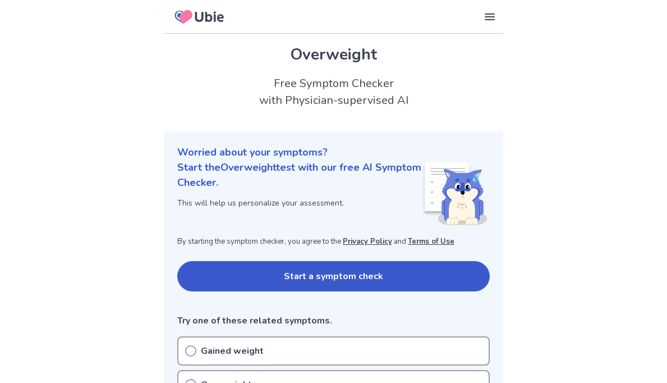  Describe the element at coordinates (333, 152) in the screenshot. I see `p: Worried about your symptoms?` at that location.